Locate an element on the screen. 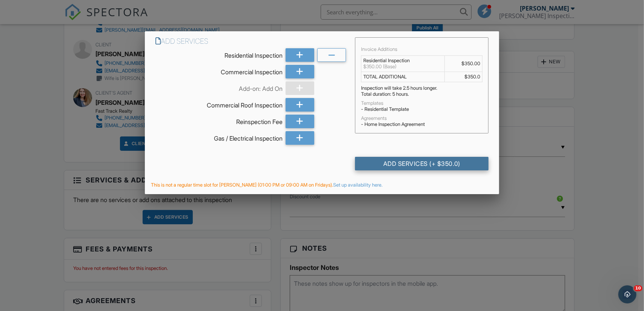 The height and width of the screenshot is (311, 644). span: 10 is located at coordinates (638, 288).